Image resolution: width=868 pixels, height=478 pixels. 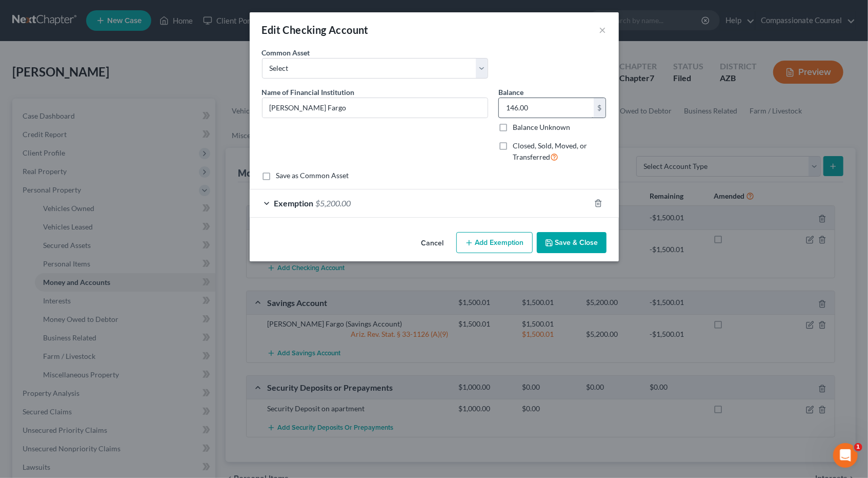 I want to click on span: $5,200.00, so click(x=333, y=203).